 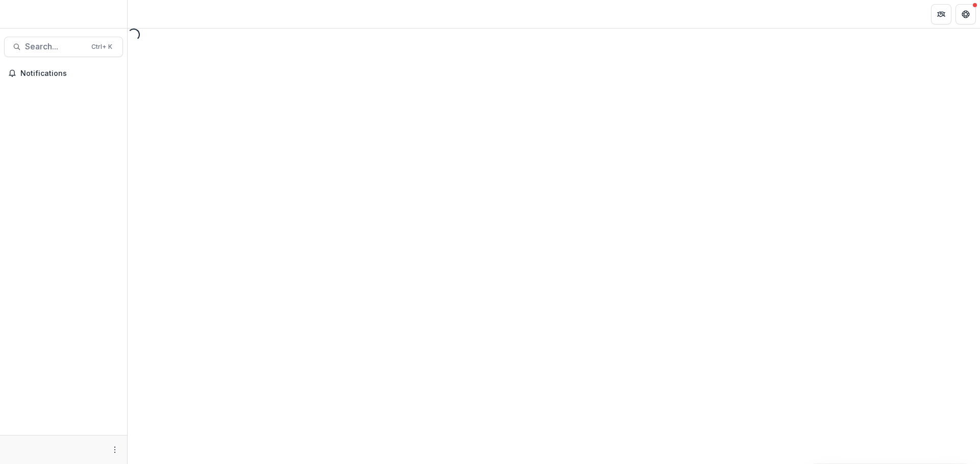 I want to click on button: More, so click(x=115, y=450).